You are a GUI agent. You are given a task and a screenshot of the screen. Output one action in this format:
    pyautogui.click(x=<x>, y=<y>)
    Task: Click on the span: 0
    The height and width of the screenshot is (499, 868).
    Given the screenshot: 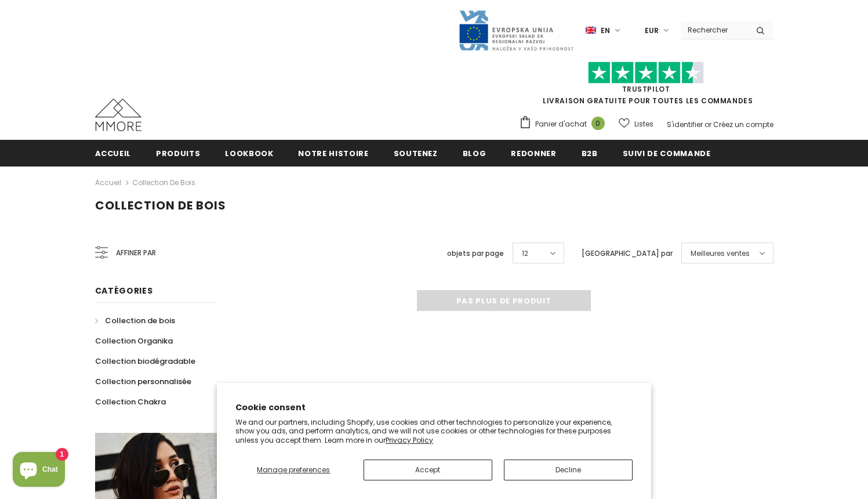 What is the action you would take?
    pyautogui.click(x=598, y=123)
    